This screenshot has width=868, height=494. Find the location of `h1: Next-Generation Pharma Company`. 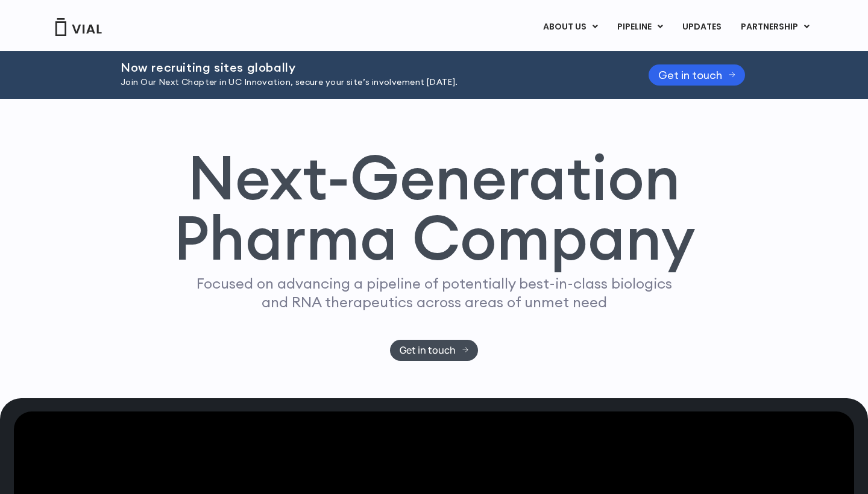

h1: Next-Generation Pharma Company is located at coordinates (434, 208).